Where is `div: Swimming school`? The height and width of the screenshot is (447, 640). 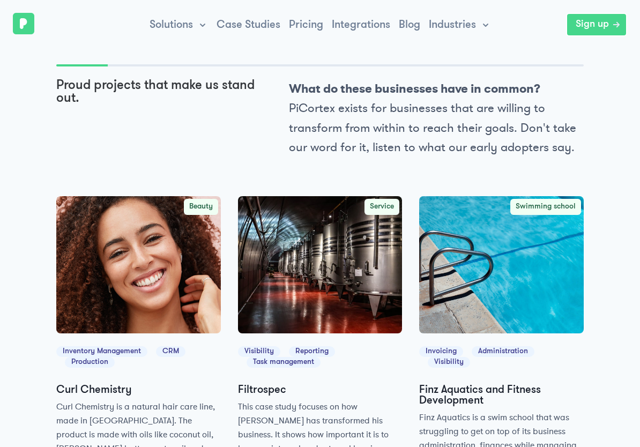 div: Swimming school is located at coordinates (546, 207).